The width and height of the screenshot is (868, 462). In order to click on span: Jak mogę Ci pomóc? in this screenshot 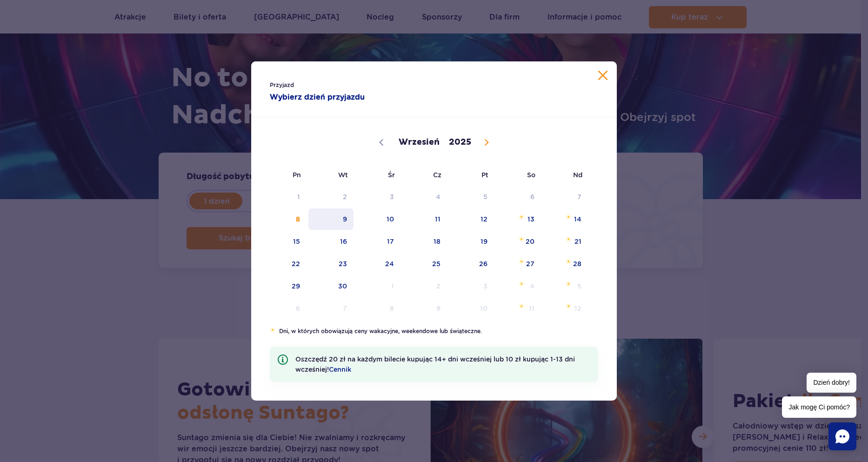, I will do `click(819, 407)`.